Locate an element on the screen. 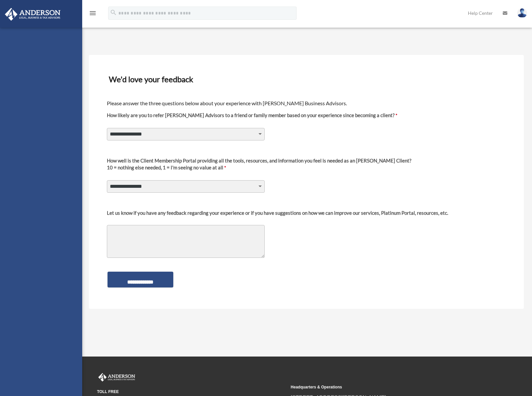  label: 10 = nothing else needed, 1 = I'm seeing no value at all is located at coordinates (259, 167).